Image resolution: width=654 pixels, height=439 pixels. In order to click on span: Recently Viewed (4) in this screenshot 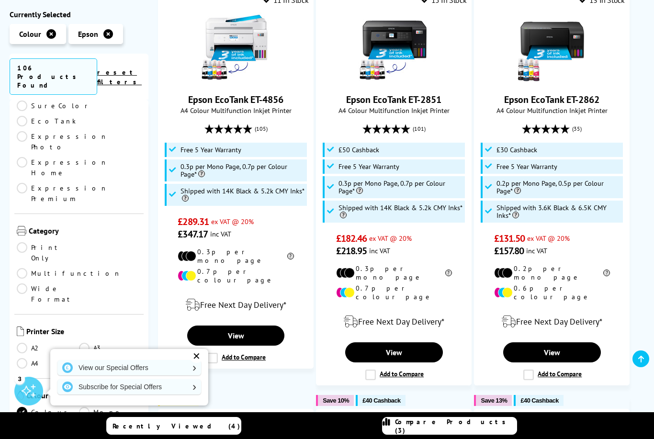, I will do `click(176, 426)`.